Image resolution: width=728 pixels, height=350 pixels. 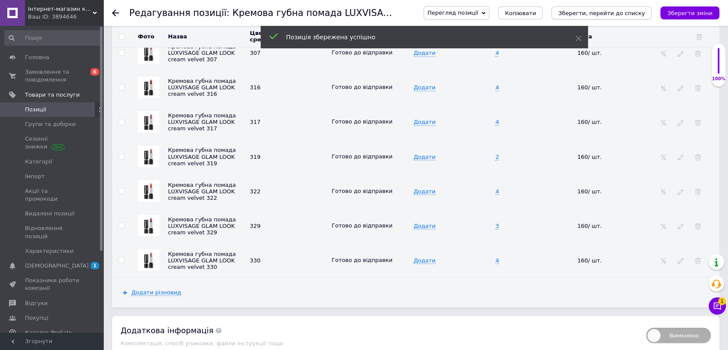 I want to click on div: Додаткова інформація, so click(x=379, y=329).